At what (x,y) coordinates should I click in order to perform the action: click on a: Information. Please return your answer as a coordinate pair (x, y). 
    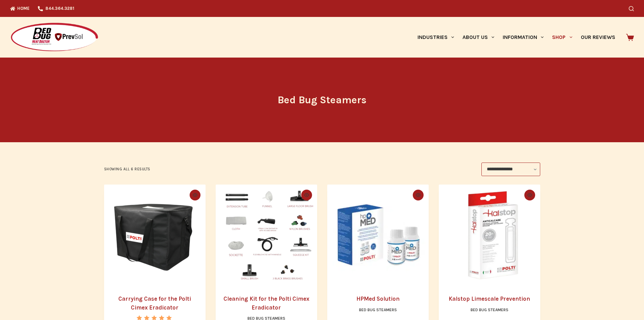
    Looking at the image, I should click on (523, 37).